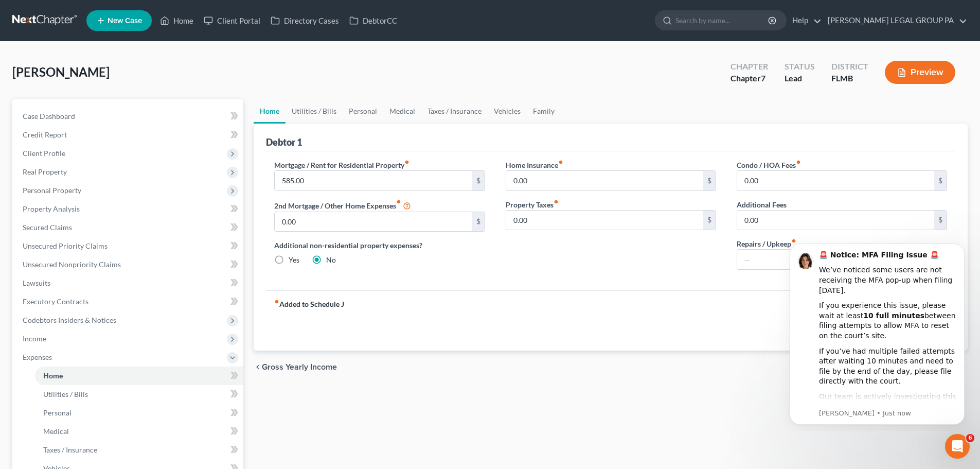 The height and width of the screenshot is (469, 980). I want to click on a: Utilities / Bills, so click(139, 395).